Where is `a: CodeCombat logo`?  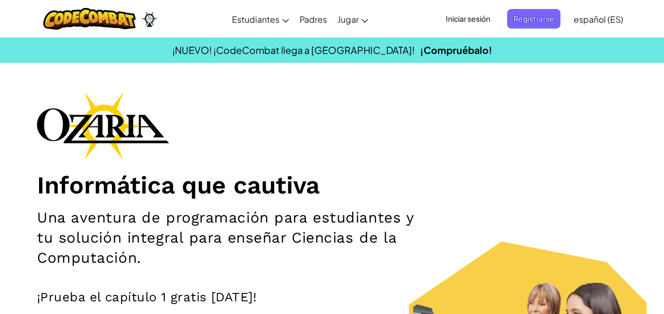
a: CodeCombat logo is located at coordinates (89, 18).